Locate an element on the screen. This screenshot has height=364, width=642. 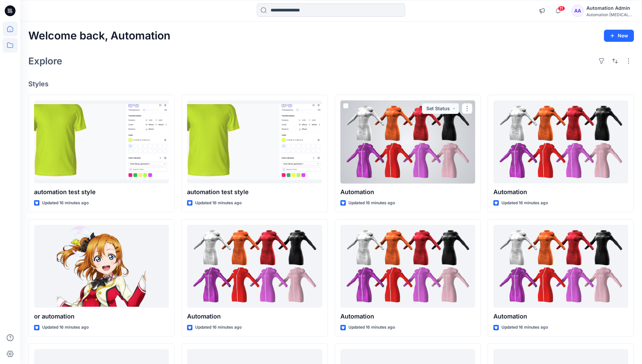
h2: Explore is located at coordinates (45, 61).